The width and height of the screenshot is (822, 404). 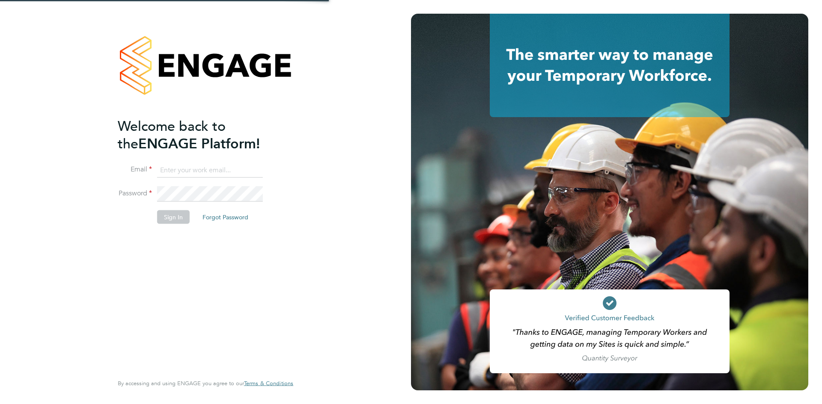 What do you see at coordinates (205, 384) in the screenshot?
I see `span: By accessing and using ENGAGE you agree to our` at bounding box center [205, 384].